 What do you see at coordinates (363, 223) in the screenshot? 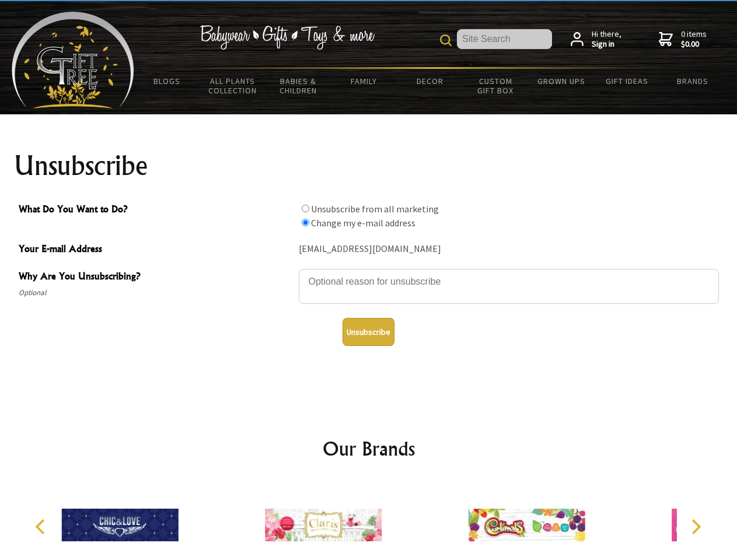
I see `label: Change my e-mail address` at bounding box center [363, 223].